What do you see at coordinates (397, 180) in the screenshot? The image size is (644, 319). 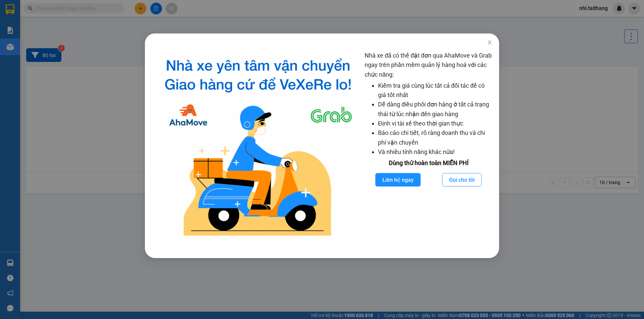 I see `button: Liên hệ ngay` at bounding box center [397, 180].